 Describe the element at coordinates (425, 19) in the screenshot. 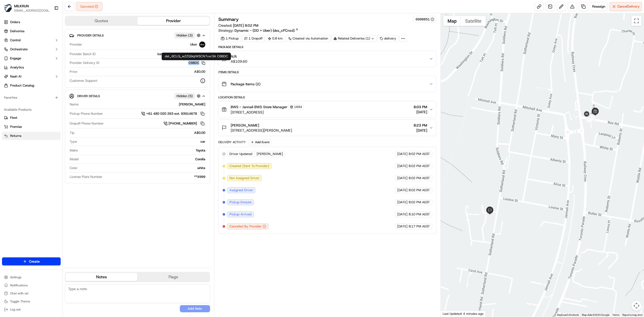

I see `div: 6998851` at that location.